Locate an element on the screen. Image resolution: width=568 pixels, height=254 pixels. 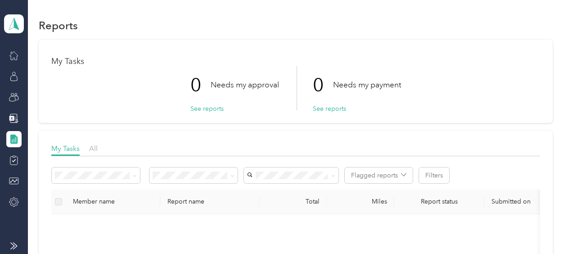
button: Filters is located at coordinates (434, 175).